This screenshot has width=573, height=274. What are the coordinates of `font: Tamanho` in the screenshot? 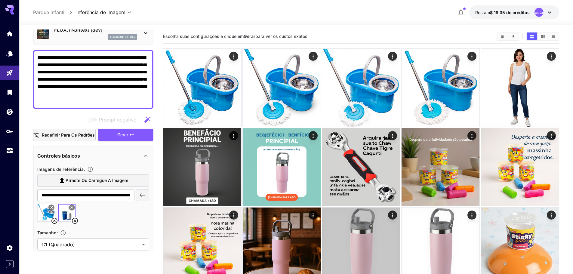 It's located at (47, 233).